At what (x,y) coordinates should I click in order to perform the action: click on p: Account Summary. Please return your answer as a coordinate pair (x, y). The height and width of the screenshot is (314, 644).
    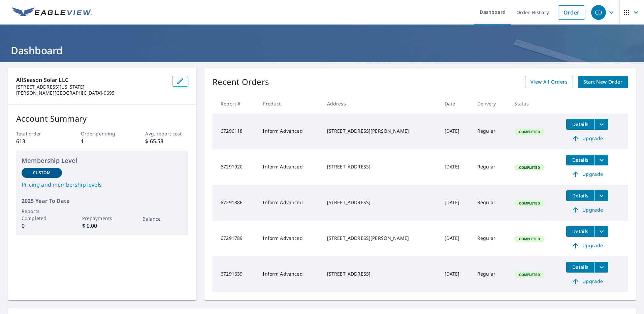
    Looking at the image, I should click on (102, 119).